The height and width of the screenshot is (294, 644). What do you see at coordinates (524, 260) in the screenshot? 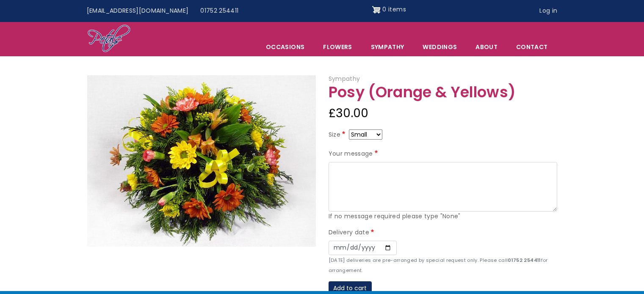
I see `strong: 01752 254411` at bounding box center [524, 260].